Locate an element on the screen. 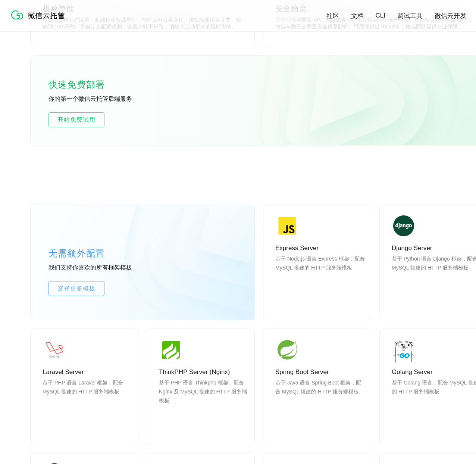 The height and width of the screenshot is (464, 476). a: CLI is located at coordinates (381, 16).